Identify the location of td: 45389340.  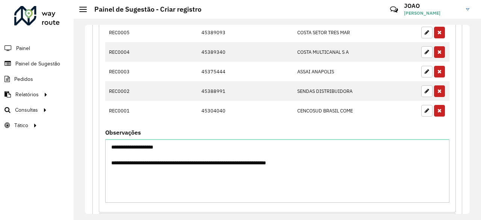
(245, 52).